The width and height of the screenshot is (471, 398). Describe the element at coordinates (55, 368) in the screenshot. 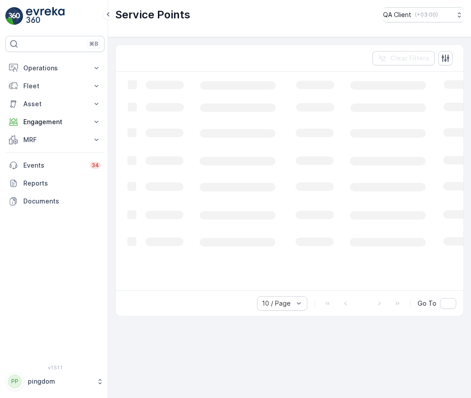

I see `span: v 1.51.1` at that location.